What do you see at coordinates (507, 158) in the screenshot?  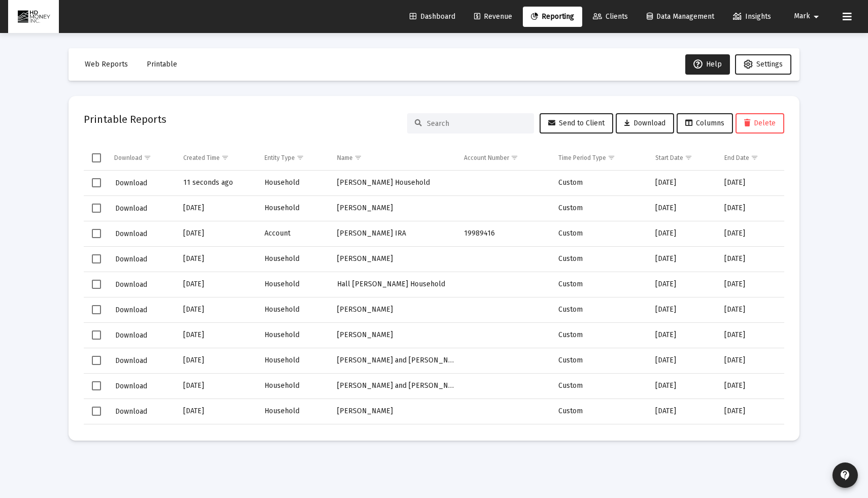 I see `td: Column Account Number` at bounding box center [507, 158].